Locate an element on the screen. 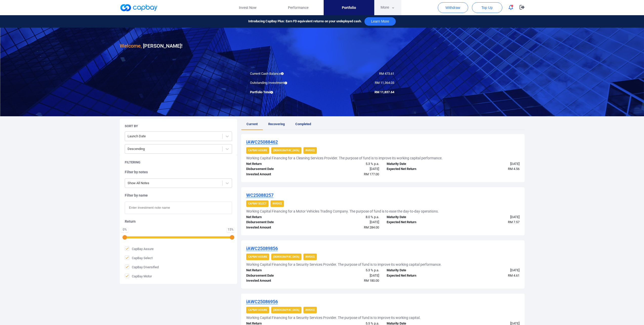 The height and width of the screenshot is (325, 644). button: Learn More is located at coordinates (380, 21).